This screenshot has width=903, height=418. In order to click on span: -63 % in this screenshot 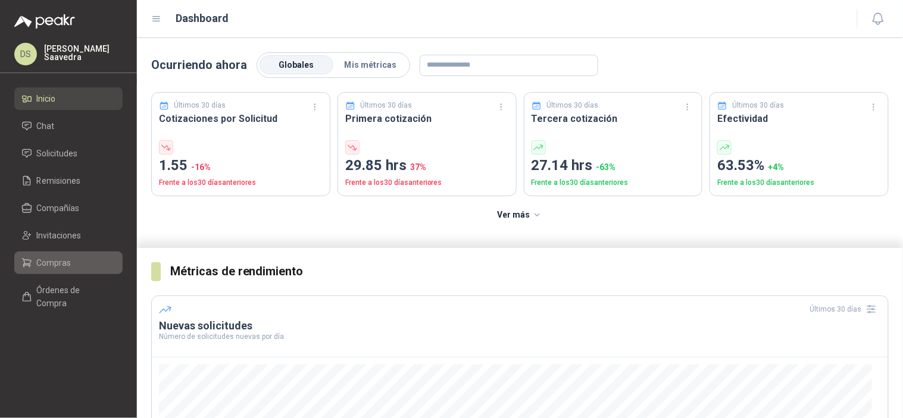, I will do `click(606, 167)`.